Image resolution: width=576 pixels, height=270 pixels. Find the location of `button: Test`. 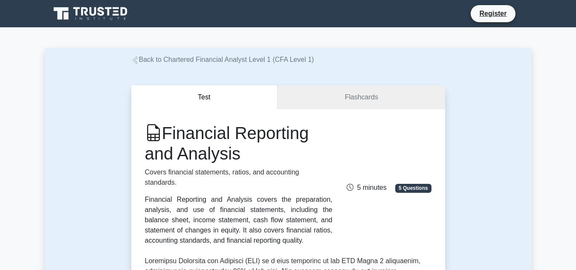

button: Test is located at coordinates (205, 97).